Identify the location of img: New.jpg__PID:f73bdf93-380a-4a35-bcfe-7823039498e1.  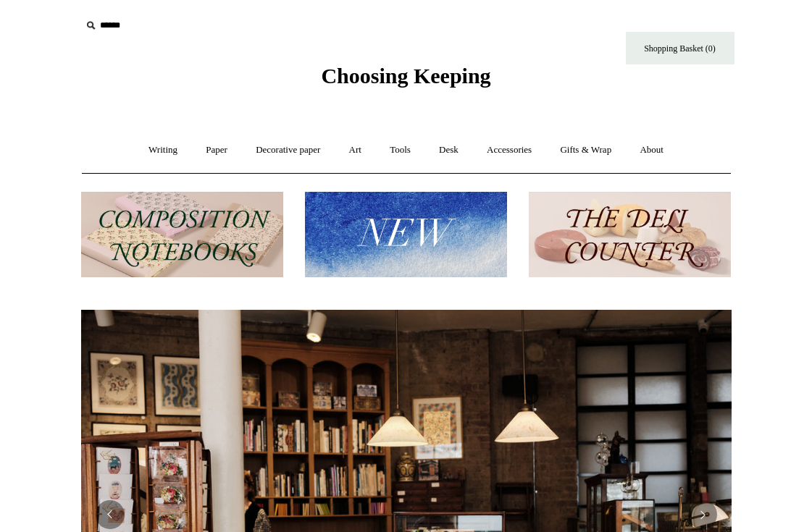
(406, 234).